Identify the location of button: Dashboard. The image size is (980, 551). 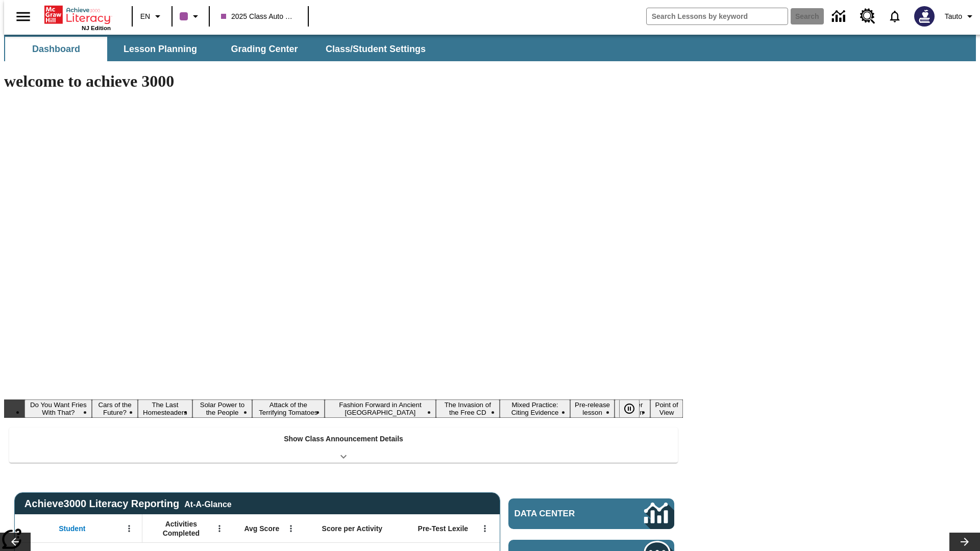
(56, 49).